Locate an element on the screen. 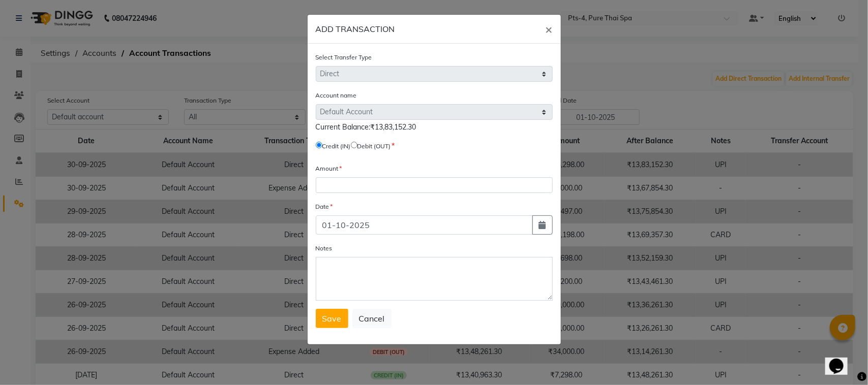 Image resolution: width=868 pixels, height=385 pixels. label: Select Transfer Type is located at coordinates (343, 57).